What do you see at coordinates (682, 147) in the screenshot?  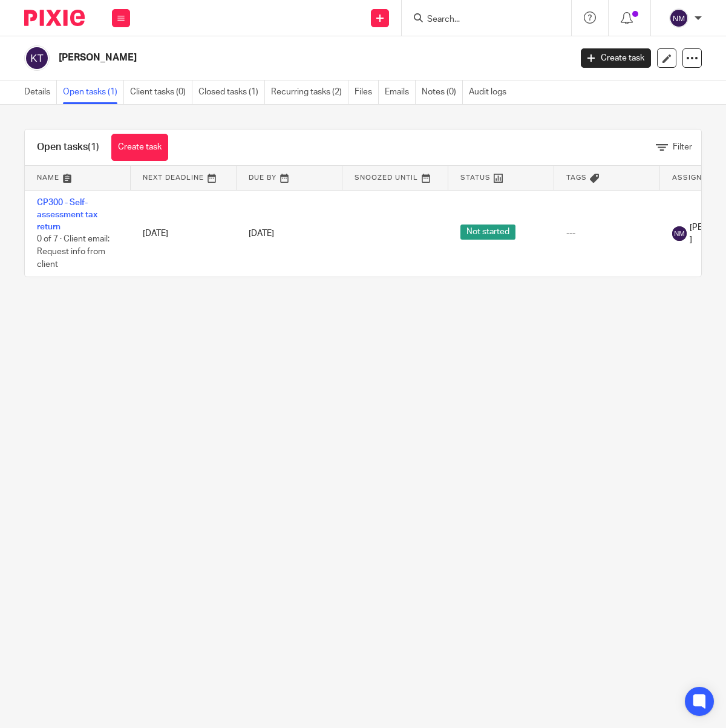 I see `span: Filter` at bounding box center [682, 147].